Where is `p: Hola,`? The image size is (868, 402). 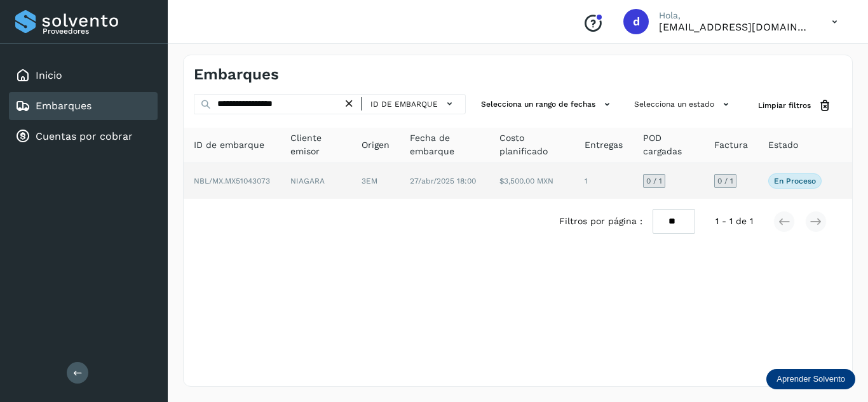
p: Hola, is located at coordinates (735, 15).